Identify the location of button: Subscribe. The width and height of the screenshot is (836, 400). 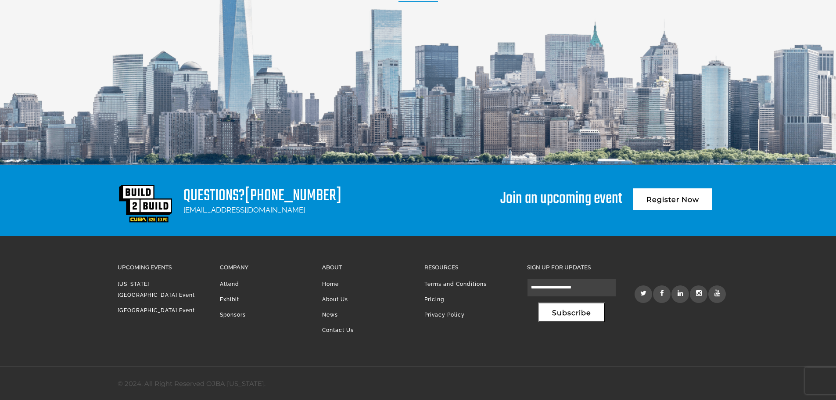
(571, 312).